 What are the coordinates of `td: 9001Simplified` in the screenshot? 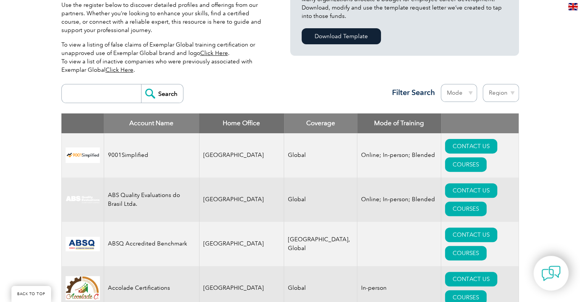 It's located at (151, 155).